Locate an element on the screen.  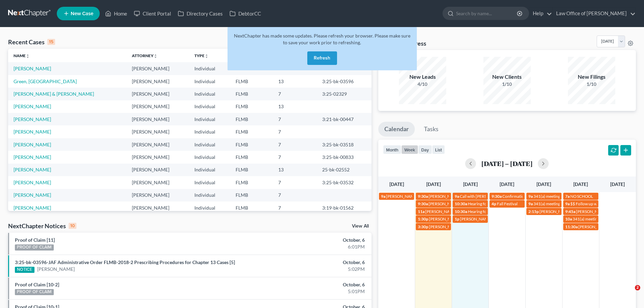
span: 9a is located at coordinates (383, 196).